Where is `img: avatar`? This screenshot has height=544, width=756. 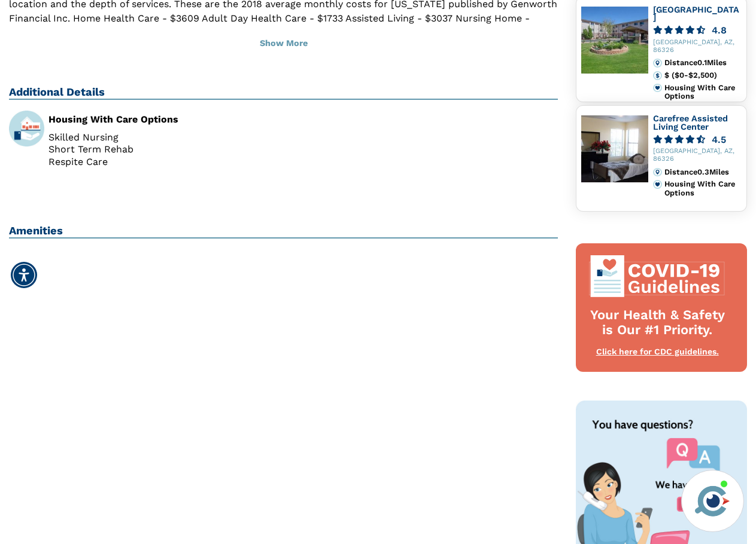
img: avatar is located at coordinates (712, 501).